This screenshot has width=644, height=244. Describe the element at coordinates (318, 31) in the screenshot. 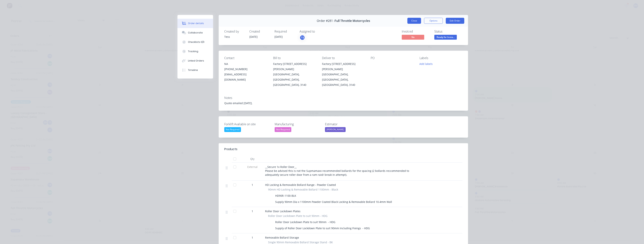

I see `div: Assigned to` at that location.